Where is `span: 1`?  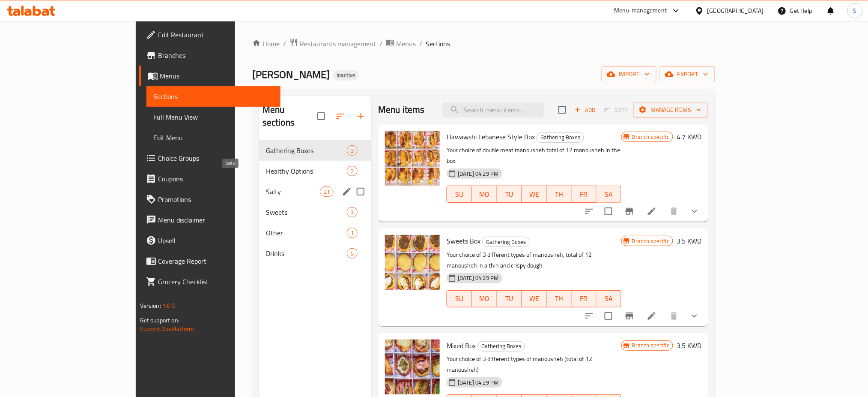 span: 1 is located at coordinates (352, 233).